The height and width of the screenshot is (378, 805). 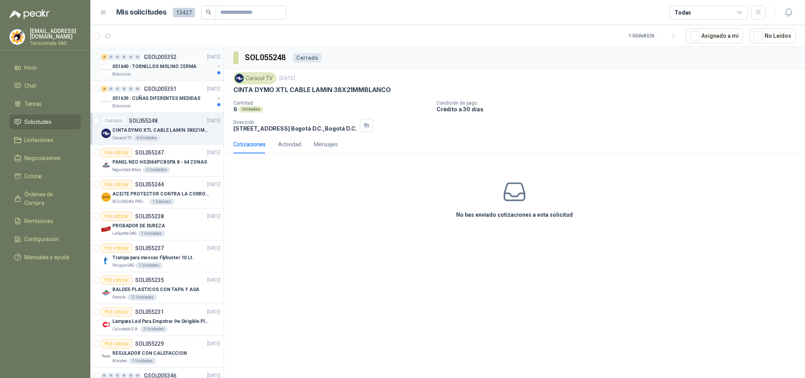 I want to click on span: Manuales y ayuda, so click(x=47, y=257).